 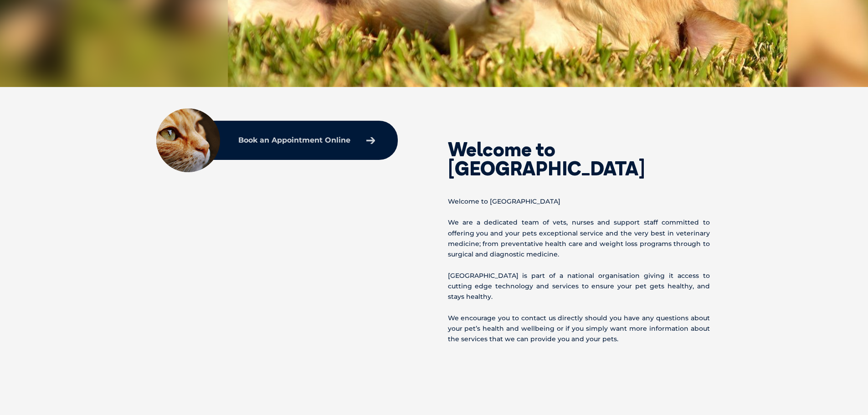 What do you see at coordinates (579, 330) in the screenshot?
I see `p: We encourage you to contact us directly should you have any questions about your pet’s health and...` at bounding box center [579, 330].